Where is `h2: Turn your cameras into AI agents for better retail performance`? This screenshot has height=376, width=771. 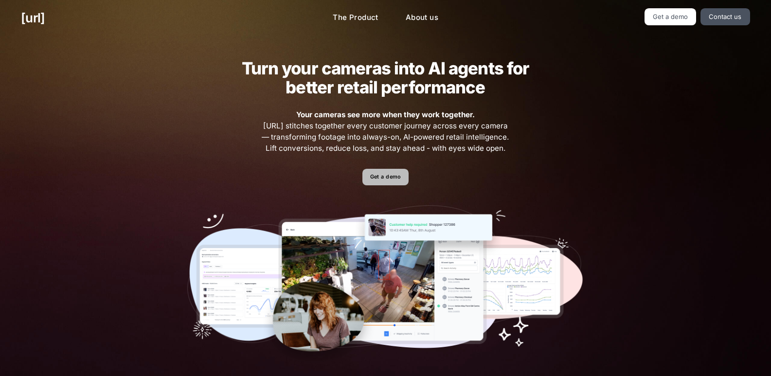
h2: Turn your cameras into AI agents for better retail performance is located at coordinates (385, 78).